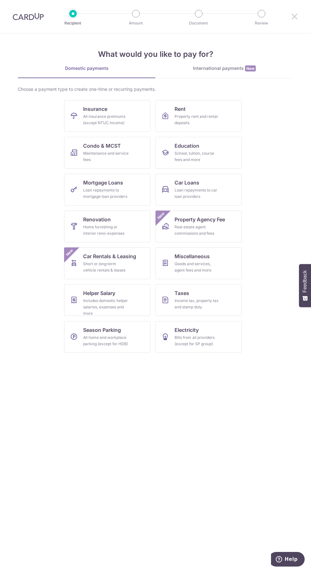 The height and width of the screenshot is (571, 311). I want to click on span: Season Parking, so click(102, 330).